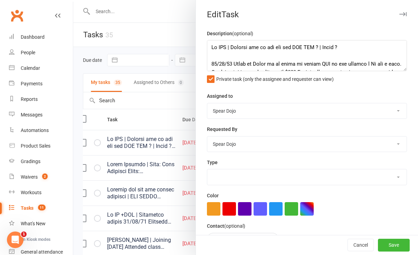  What do you see at coordinates (213, 196) in the screenshot?
I see `label: Color` at bounding box center [213, 196].